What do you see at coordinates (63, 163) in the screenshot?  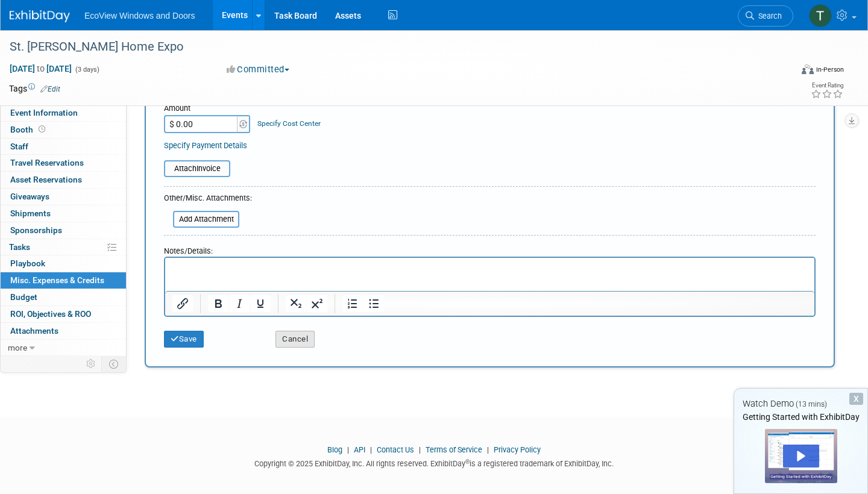 I see `a: Travel Reservations` at bounding box center [63, 163].